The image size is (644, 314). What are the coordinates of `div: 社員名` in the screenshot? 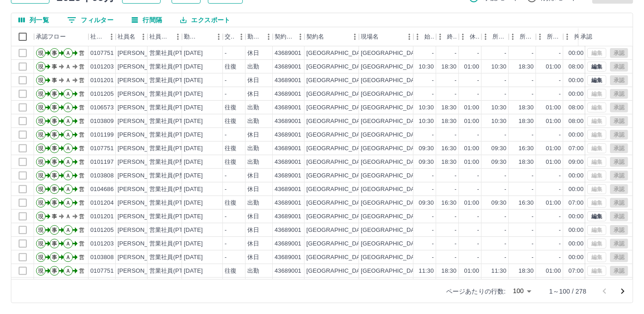 It's located at (131, 37).